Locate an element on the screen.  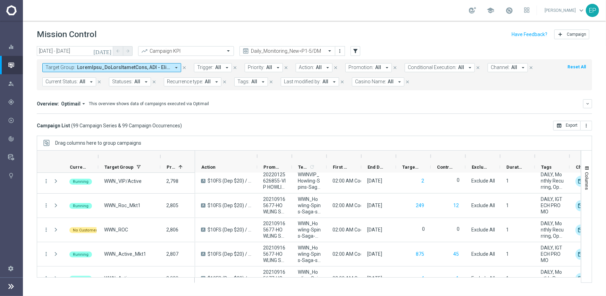
button: person_search Explore is located at coordinates (15, 84).